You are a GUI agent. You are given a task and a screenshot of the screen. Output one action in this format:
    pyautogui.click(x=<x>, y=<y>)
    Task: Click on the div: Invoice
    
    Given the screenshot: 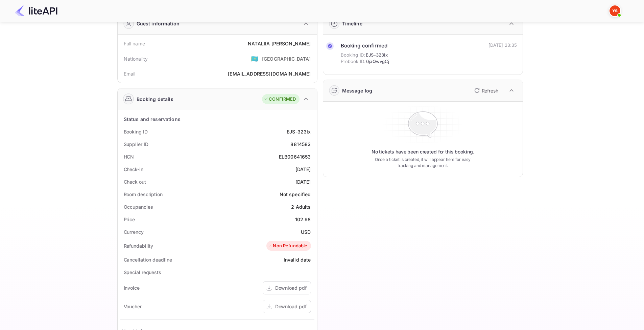 What is the action you would take?
    pyautogui.click(x=132, y=287)
    